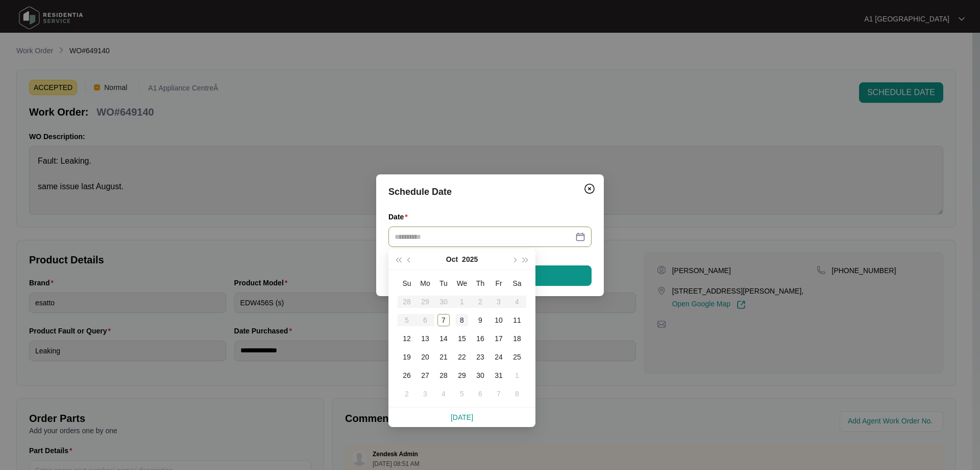  What do you see at coordinates (499, 283) in the screenshot?
I see `th: Fr` at bounding box center [499, 283].